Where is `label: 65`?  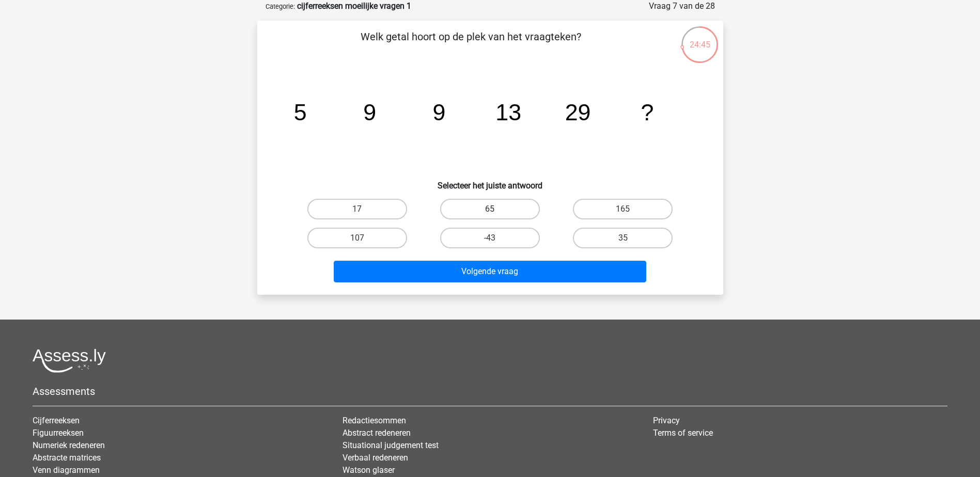
label: 65 is located at coordinates (490, 209).